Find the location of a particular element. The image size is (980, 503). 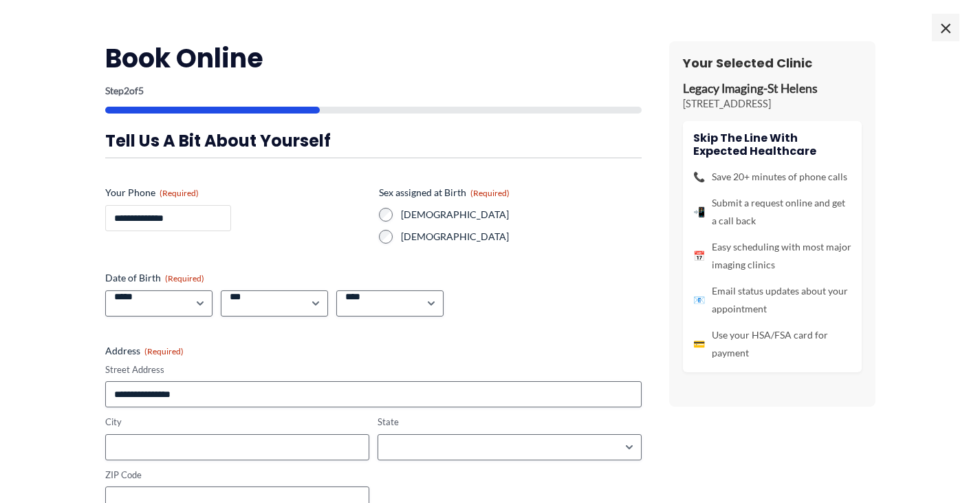

legend: Sex assigned at Birth is located at coordinates (444, 192).